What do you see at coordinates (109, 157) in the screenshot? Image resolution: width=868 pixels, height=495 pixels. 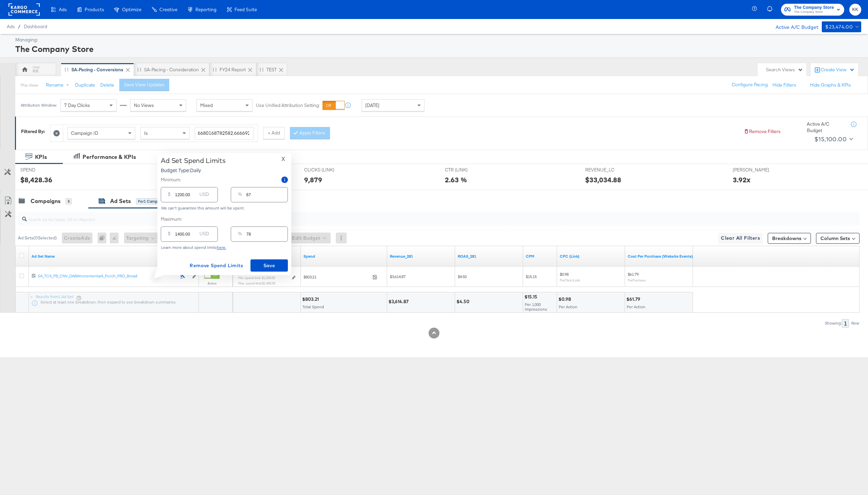 I see `div: Performance & KPIs` at bounding box center [109, 157].